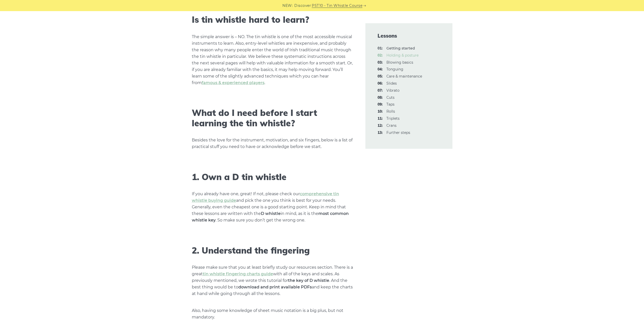 This screenshot has height=321, width=644. Describe the element at coordinates (272, 314) in the screenshot. I see `p: Also, having some knowledge of sheet music notation is a big plus, but not mandatory.` at that location.